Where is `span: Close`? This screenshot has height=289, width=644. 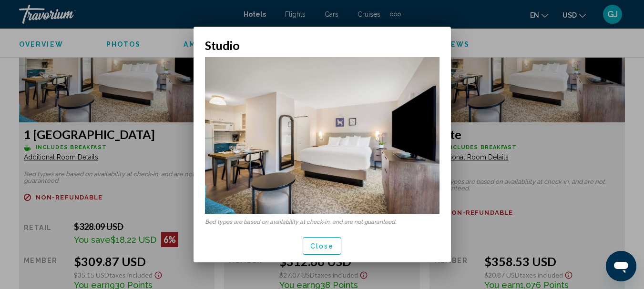 span: Close is located at coordinates (322, 246).